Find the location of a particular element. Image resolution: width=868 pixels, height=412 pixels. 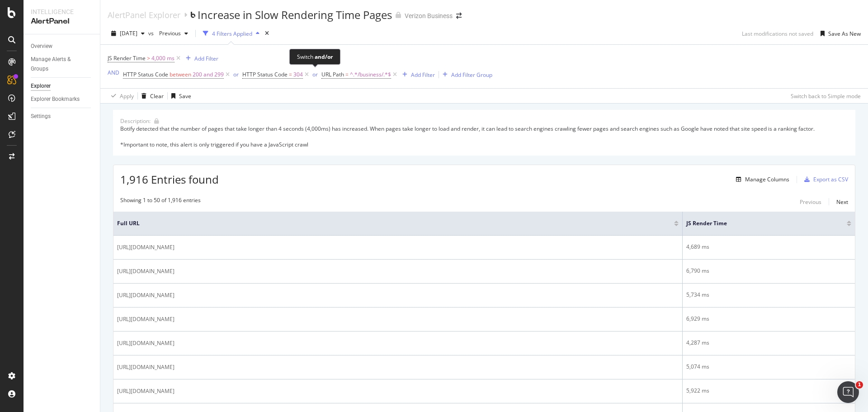

div: times is located at coordinates (267, 33).